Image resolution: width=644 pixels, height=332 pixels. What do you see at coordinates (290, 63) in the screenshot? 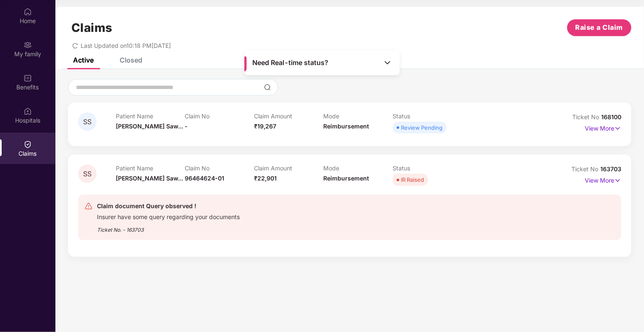
I see `span: Need Real-time status?` at bounding box center [290, 63].